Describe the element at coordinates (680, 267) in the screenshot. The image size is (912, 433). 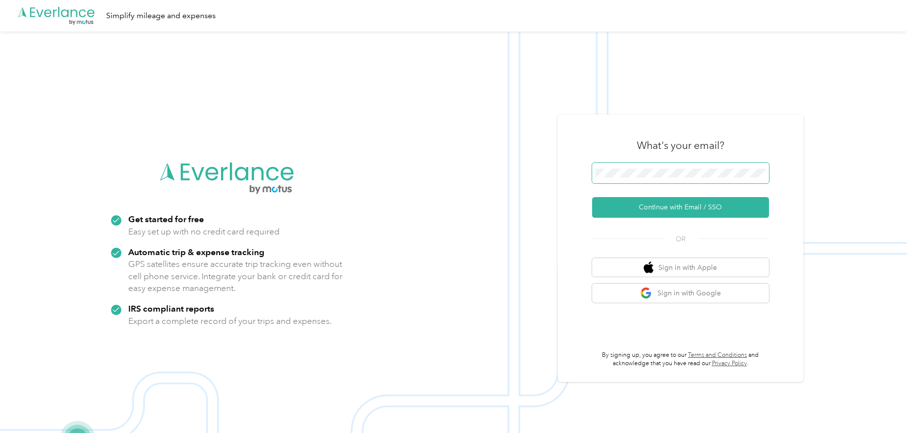
I see `button: apple logoSign in with Apple` at that location.